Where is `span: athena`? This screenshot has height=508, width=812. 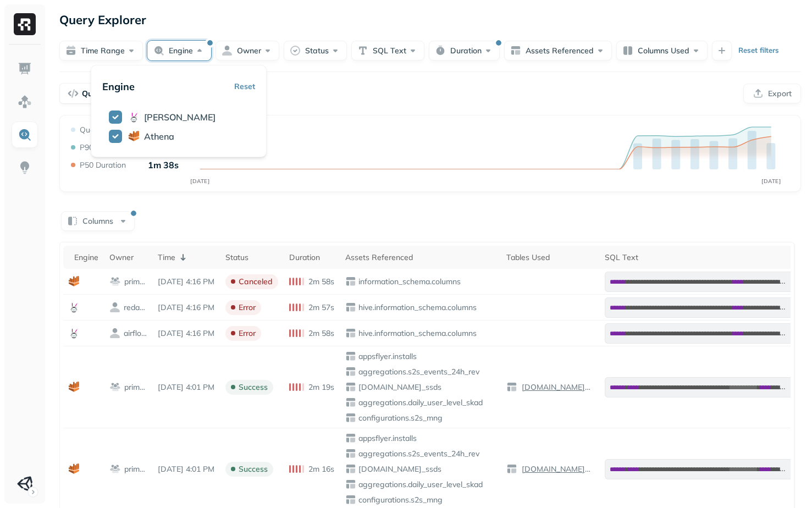 span: athena is located at coordinates (159, 136).